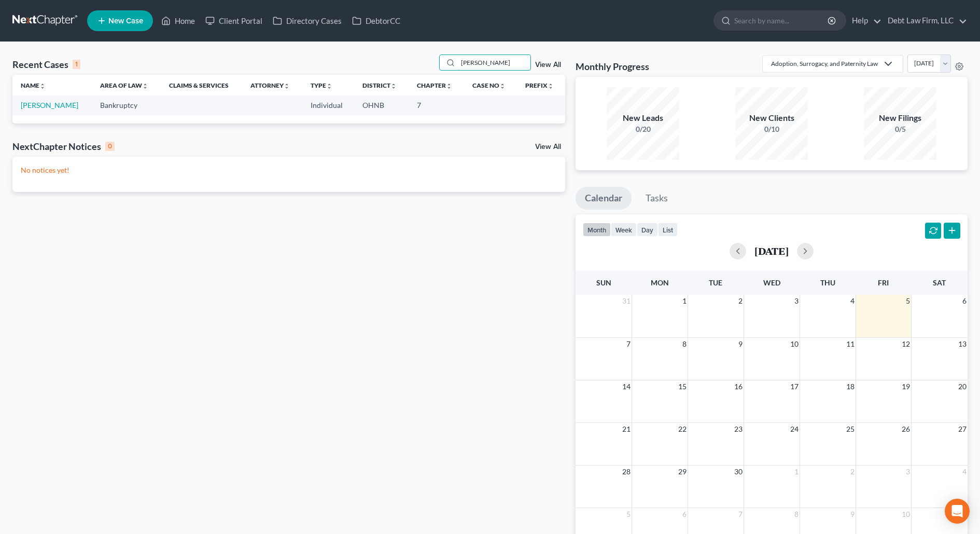 The width and height of the screenshot is (980, 534). Describe the element at coordinates (64, 147) in the screenshot. I see `div: NextChapter Notices` at that location.